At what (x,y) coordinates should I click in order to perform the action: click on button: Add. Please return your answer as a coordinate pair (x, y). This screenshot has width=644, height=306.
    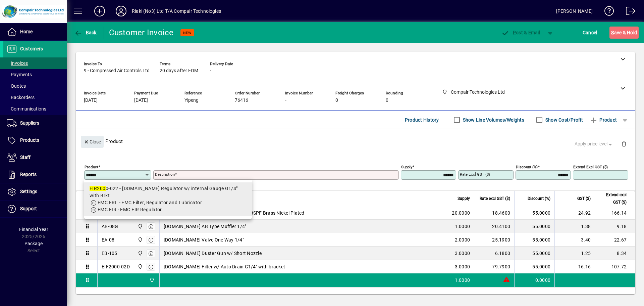
    Looking at the image, I should click on (100, 11).